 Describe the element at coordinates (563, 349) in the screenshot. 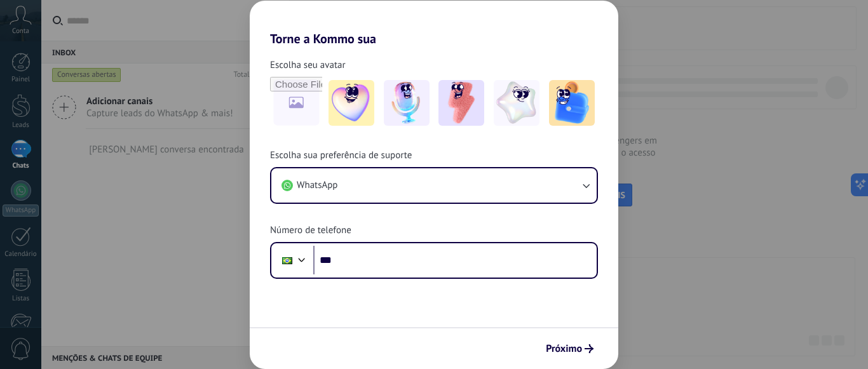

I see `span: Próximo` at that location.